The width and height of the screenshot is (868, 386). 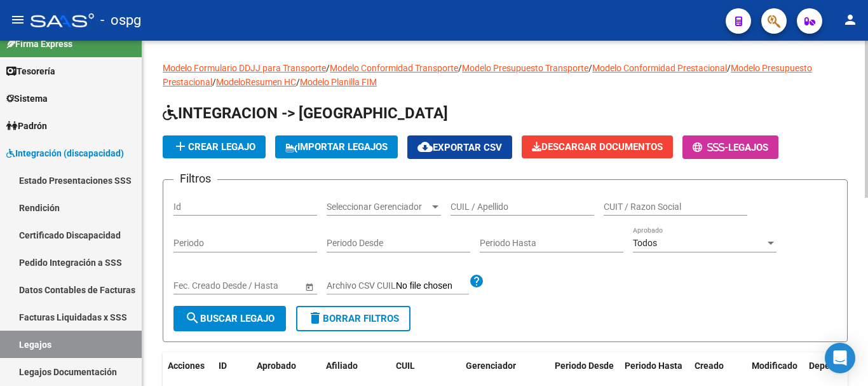 What do you see at coordinates (361, 285) in the screenshot?
I see `span: Archivo CSV CUIL` at bounding box center [361, 285].